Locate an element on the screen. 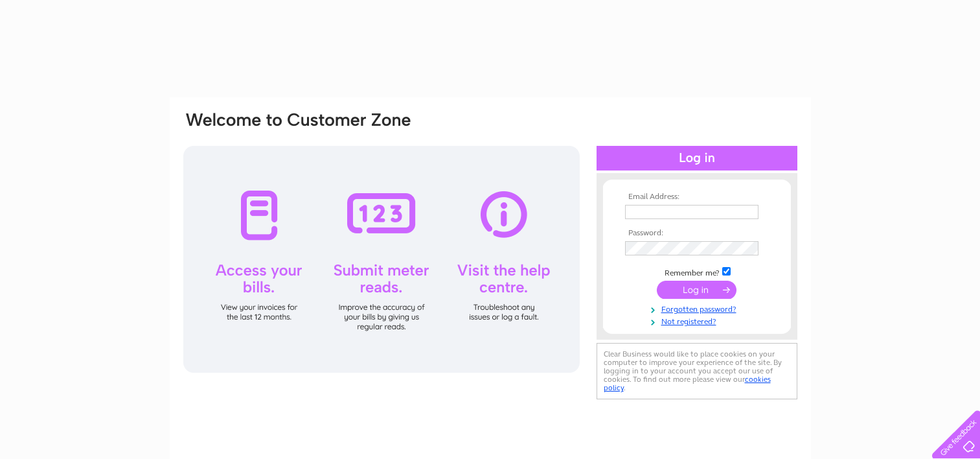  a: cookies policy is located at coordinates (688, 383).